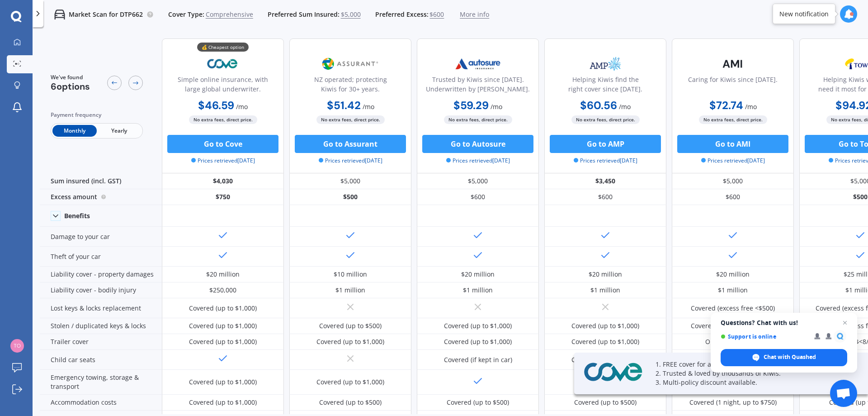 This screenshot has width=868, height=416. I want to click on span: 6 options, so click(70, 86).